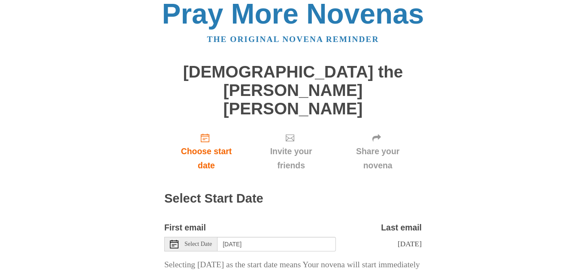 The height and width of the screenshot is (272, 586). I want to click on a: Share your novena, so click(377, 152).